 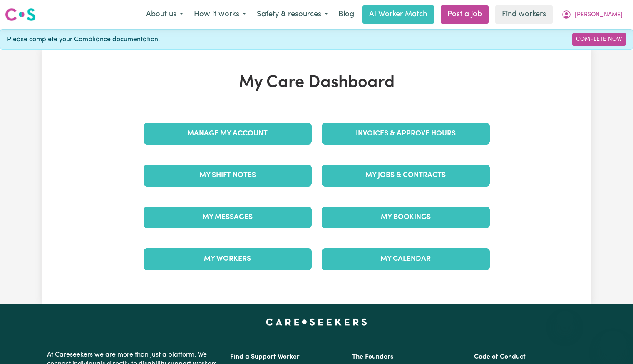 What do you see at coordinates (316, 322) in the screenshot?
I see `a: Careseekers home page` at bounding box center [316, 322].